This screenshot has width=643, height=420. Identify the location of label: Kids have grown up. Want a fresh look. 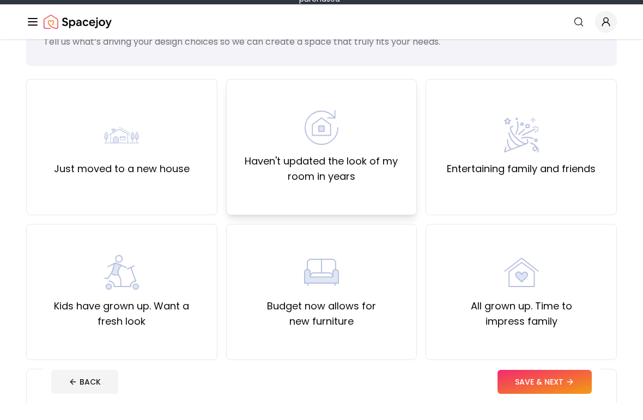
(122, 331).